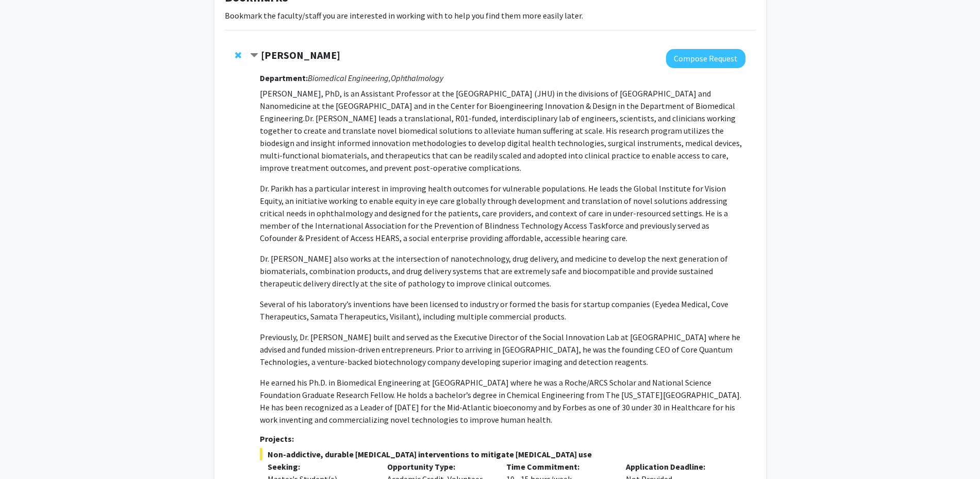 This screenshot has width=980, height=479. Describe the element at coordinates (349, 77) in the screenshot. I see `i: Biomedical Engineering,` at that location.